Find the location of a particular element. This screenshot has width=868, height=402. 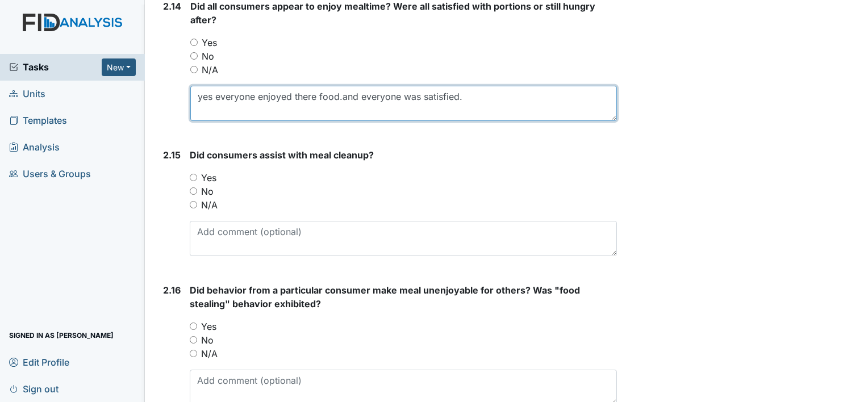

span: Did behavior from a particular consumer make meal unenjoyable for others? Was "food stealing" beh... is located at coordinates (384, 297).